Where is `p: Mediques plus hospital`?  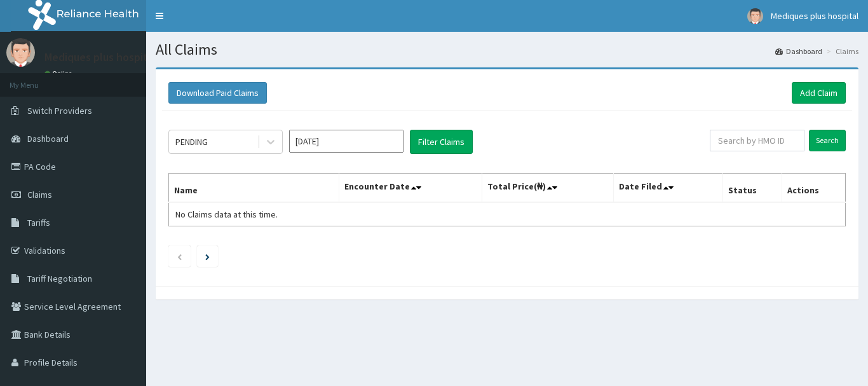
p: Mediques plus hospital is located at coordinates (100, 57).